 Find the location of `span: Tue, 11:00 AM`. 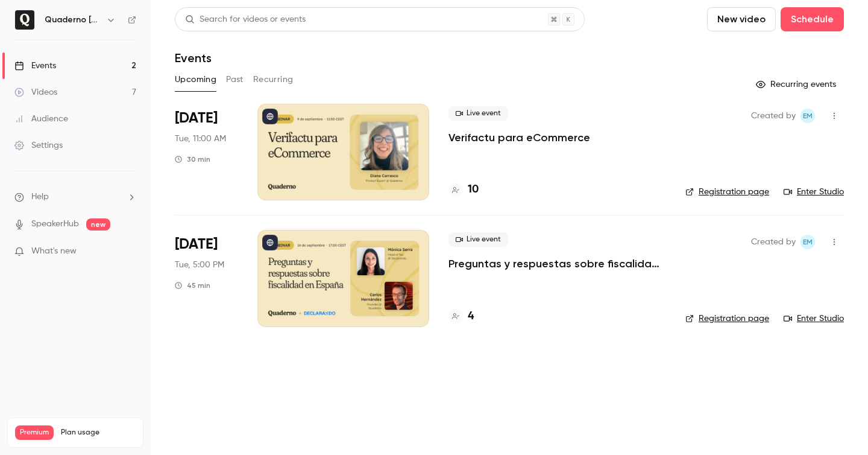

span: Tue, 11:00 AM is located at coordinates (200, 139).